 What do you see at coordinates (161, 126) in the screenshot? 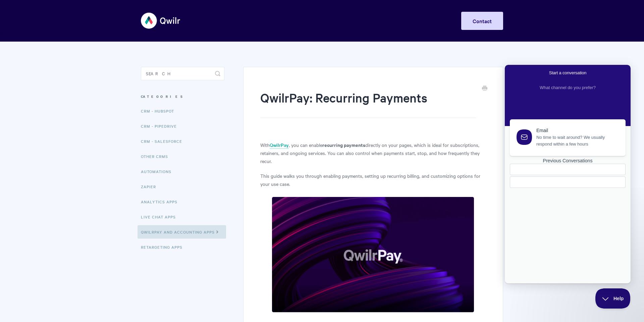
I see `a: CRM - Pipedrive` at bounding box center [161, 126].